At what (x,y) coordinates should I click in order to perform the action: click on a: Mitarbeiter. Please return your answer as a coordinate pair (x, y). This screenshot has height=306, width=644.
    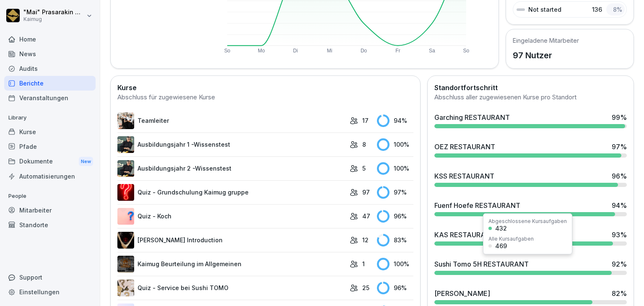
    Looking at the image, I should click on (50, 210).